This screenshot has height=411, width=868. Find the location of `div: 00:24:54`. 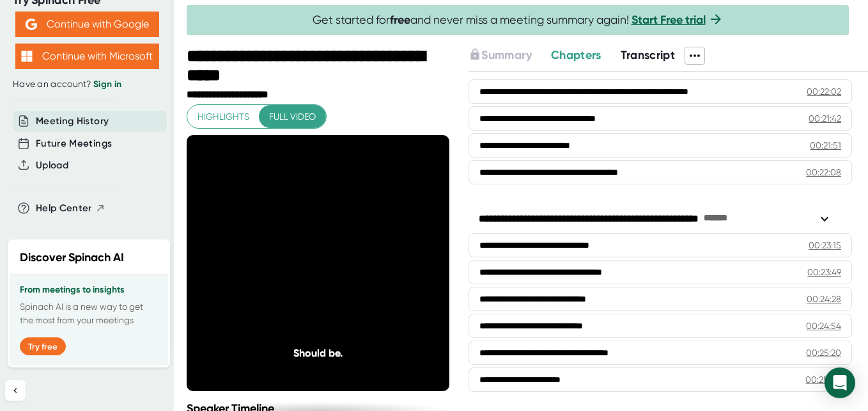

div: 00:24:54 is located at coordinates (823, 326).